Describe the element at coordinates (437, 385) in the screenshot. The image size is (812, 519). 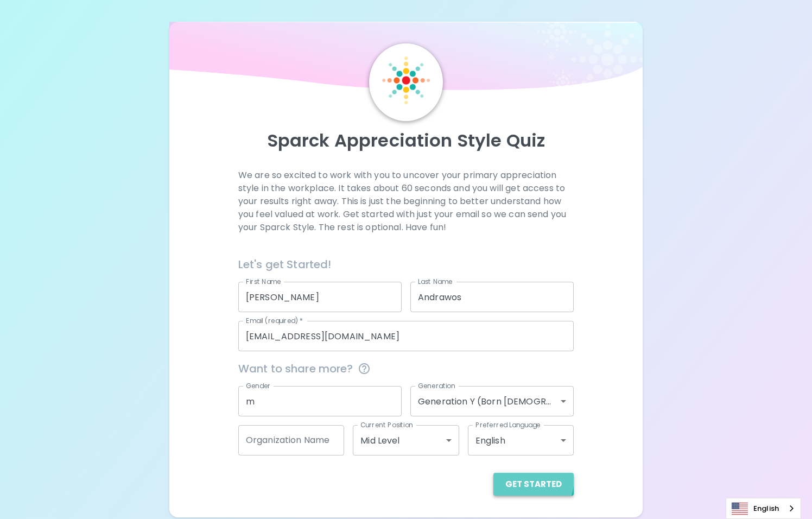
I see `label: Generation` at that location.